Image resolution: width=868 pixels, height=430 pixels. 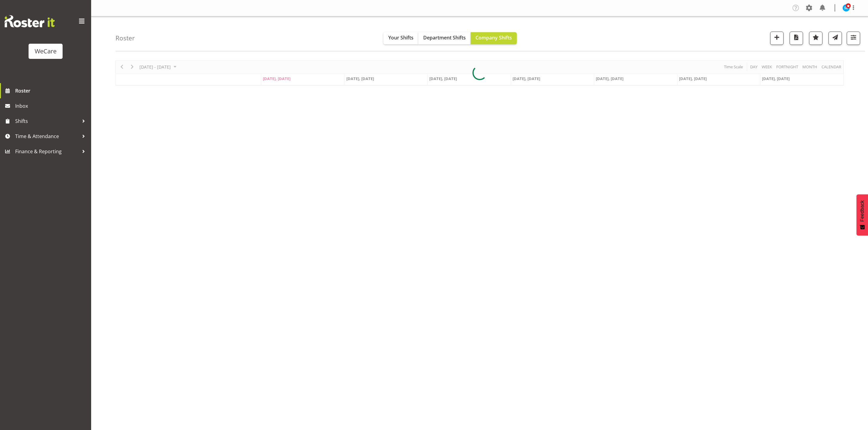 I want to click on button: Company Shifts, so click(x=494, y=38).